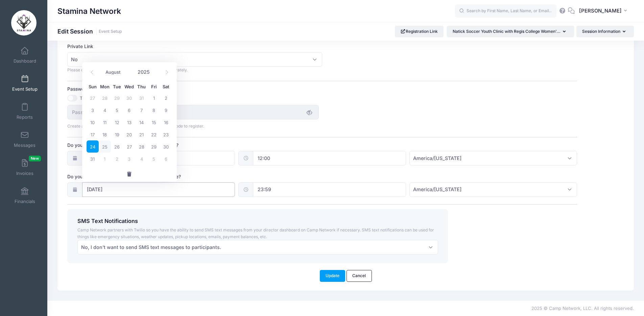  What do you see at coordinates (142, 134) in the screenshot?
I see `span: August 21, 2025` at bounding box center [142, 134].